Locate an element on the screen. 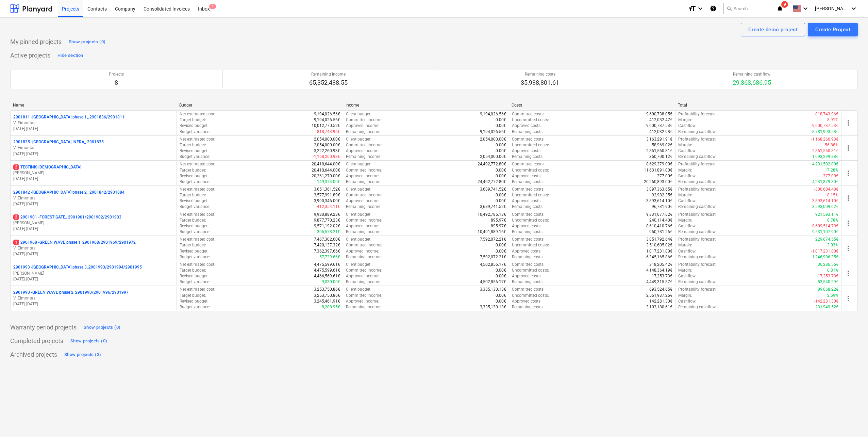  p: 10,491,889.16€ is located at coordinates (491, 232).